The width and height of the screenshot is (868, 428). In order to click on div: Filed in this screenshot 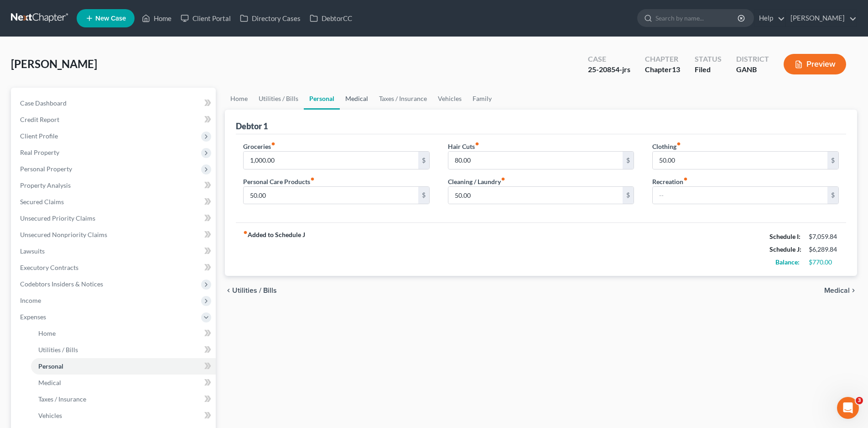, I will do `click(707, 69)`.